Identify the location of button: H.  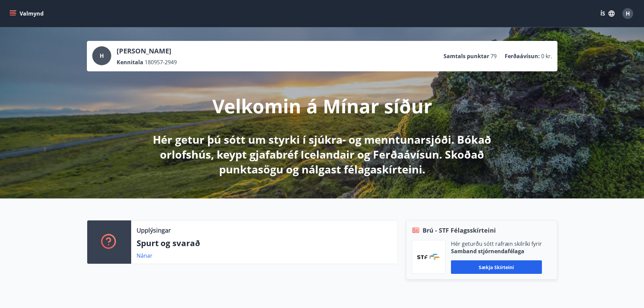
(628, 14).